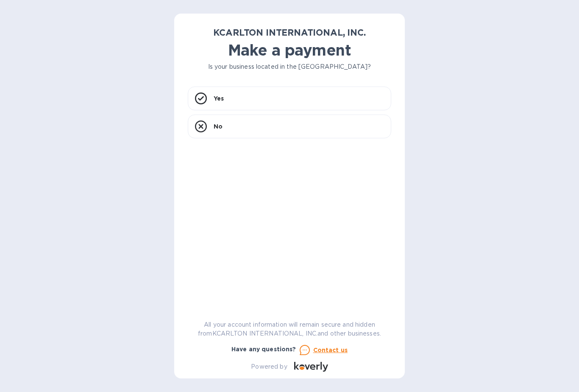 The width and height of the screenshot is (579, 392). Describe the element at coordinates (269, 367) in the screenshot. I see `p: Powered by` at that location.